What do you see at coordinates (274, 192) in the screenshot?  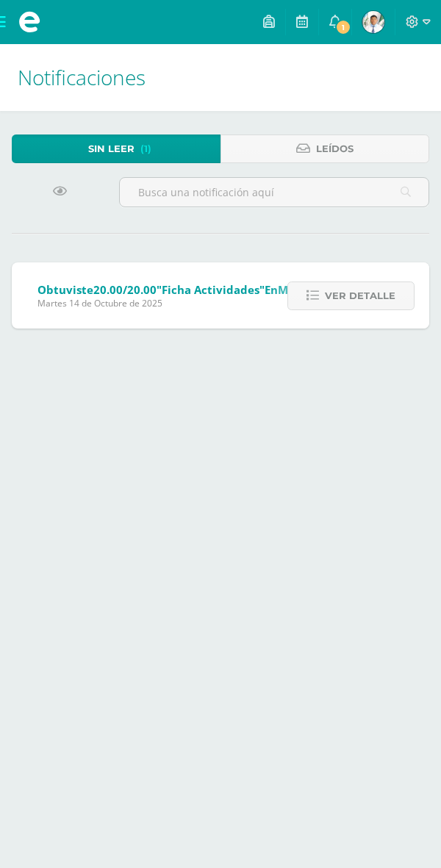 I see `input: Busca una notificación aquí` at bounding box center [274, 192].